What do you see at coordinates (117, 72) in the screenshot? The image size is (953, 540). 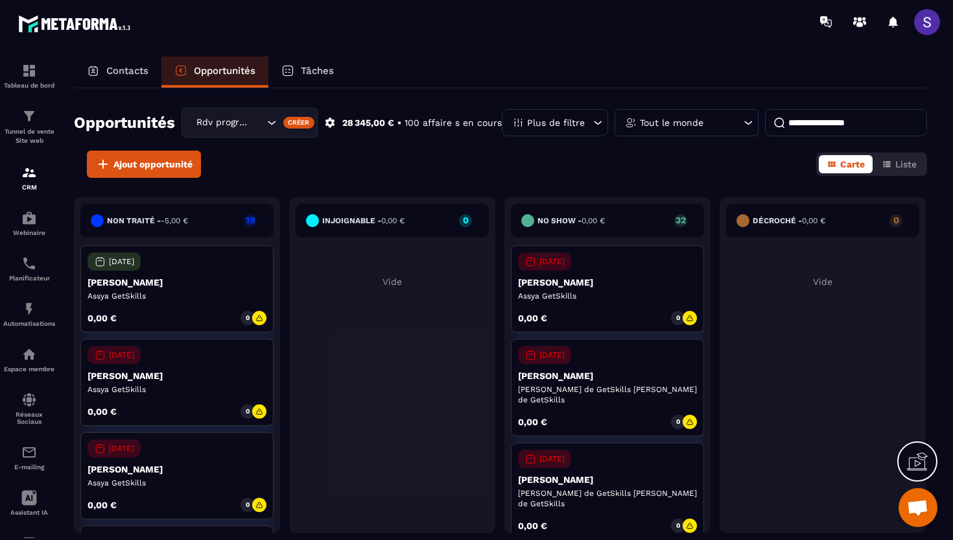 I see `a: Contacts` at bounding box center [117, 72].